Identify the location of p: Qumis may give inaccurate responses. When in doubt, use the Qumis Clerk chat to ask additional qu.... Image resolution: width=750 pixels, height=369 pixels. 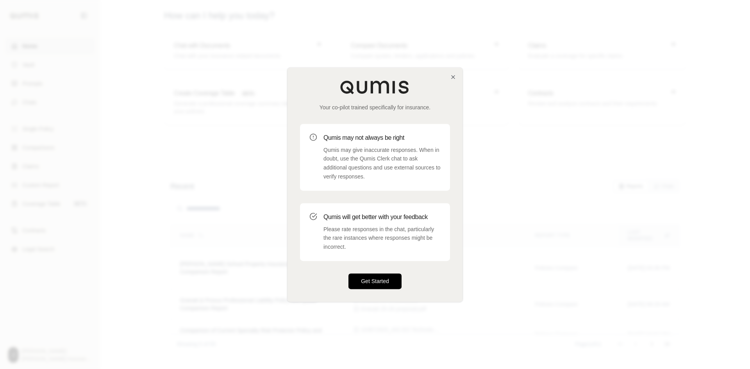
(382, 163).